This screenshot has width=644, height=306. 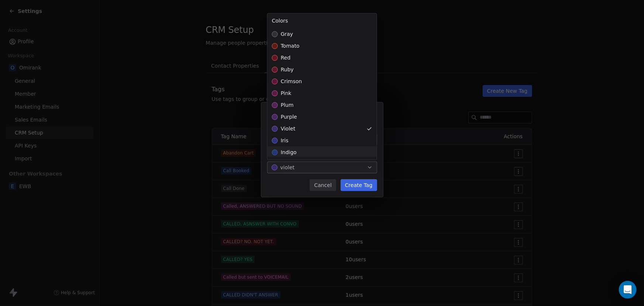 I want to click on span: purple, so click(x=289, y=117).